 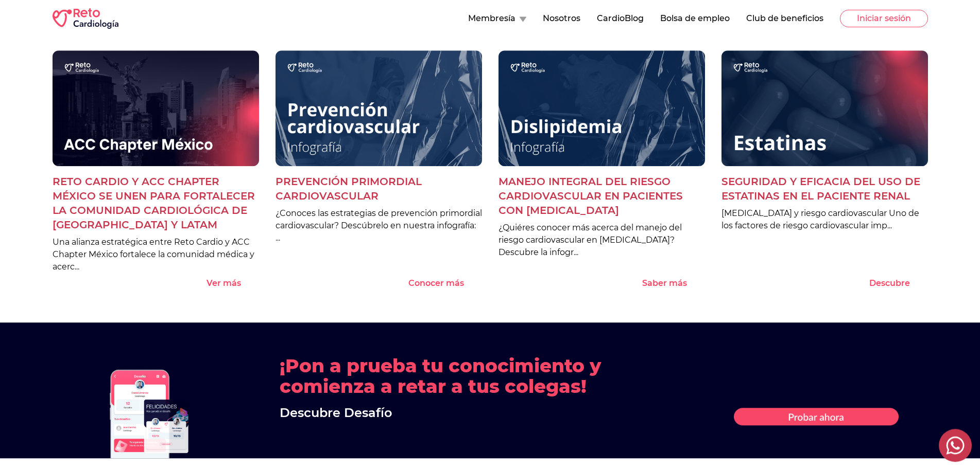 I want to click on button: Bolsa de empleo, so click(x=695, y=19).